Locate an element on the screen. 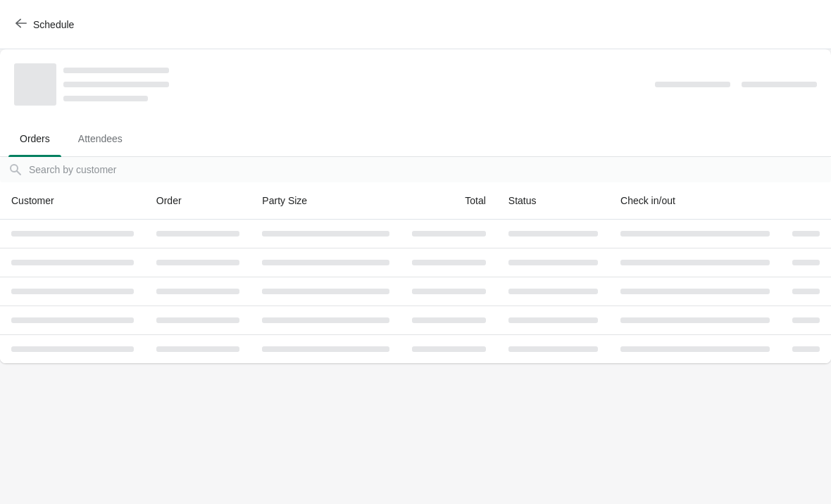 Image resolution: width=831 pixels, height=504 pixels. th: Status is located at coordinates (553, 201).